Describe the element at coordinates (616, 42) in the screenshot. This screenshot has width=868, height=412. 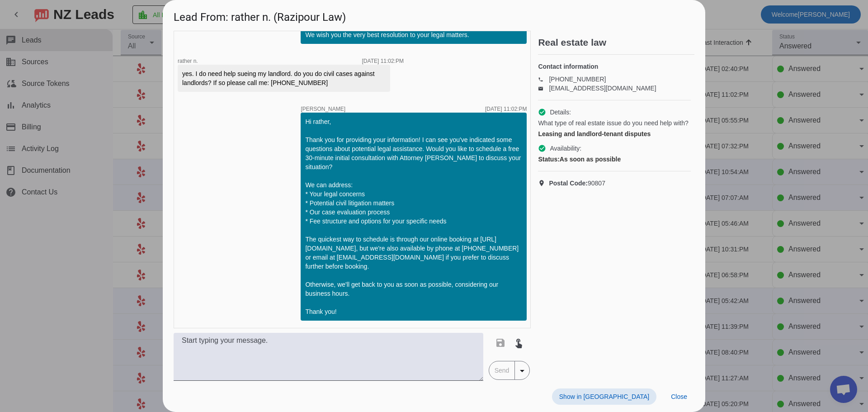
I see `h2: Real estate law` at that location.